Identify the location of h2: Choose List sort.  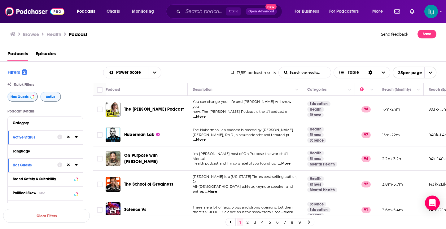
(132, 73).